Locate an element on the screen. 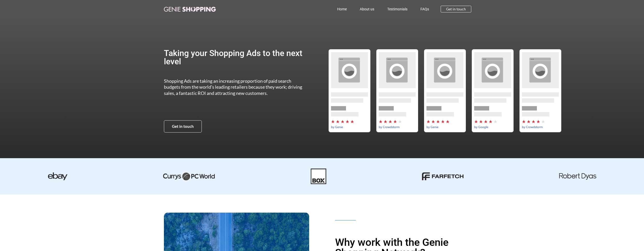  h2: Taking your Shopping Ads to the next level is located at coordinates (235, 57).